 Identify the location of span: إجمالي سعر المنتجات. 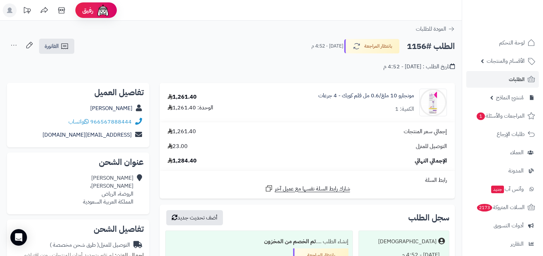
(425, 132).